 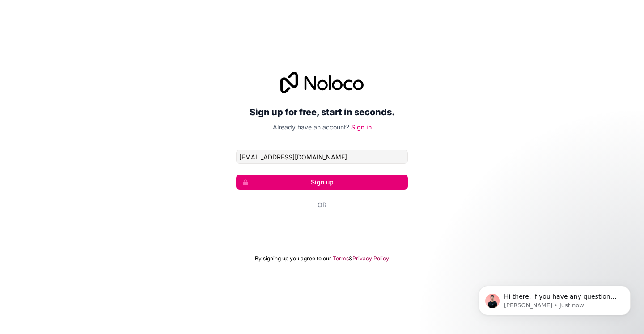 I want to click on a: Sign in, so click(x=362, y=127).